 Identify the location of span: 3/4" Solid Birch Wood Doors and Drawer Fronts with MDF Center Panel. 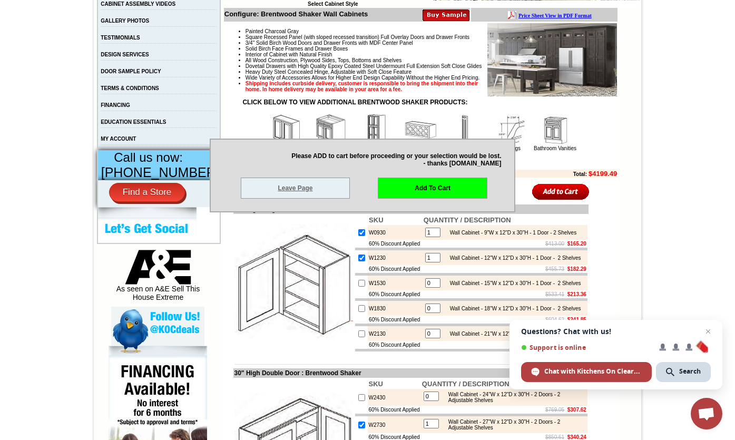
(329, 43).